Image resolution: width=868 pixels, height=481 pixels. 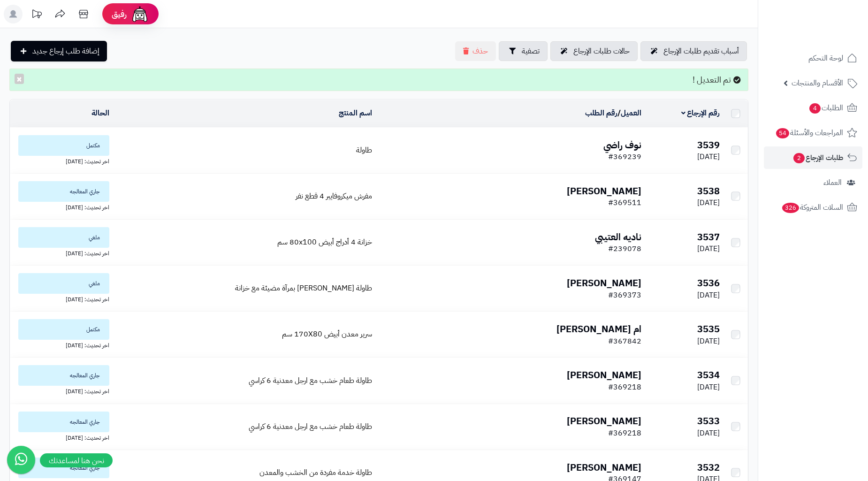 I want to click on span: طاولة, so click(x=364, y=150).